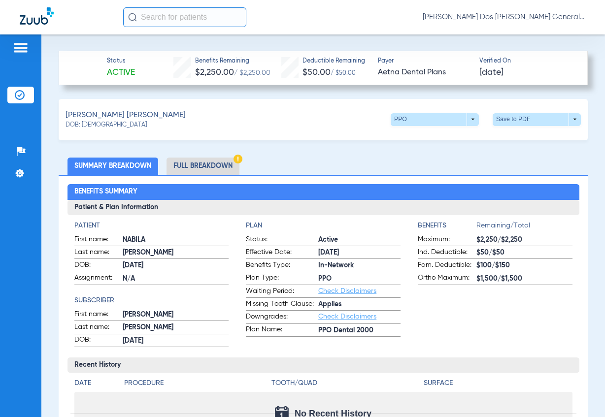  I want to click on span: Ind. Deductible:, so click(447, 253).